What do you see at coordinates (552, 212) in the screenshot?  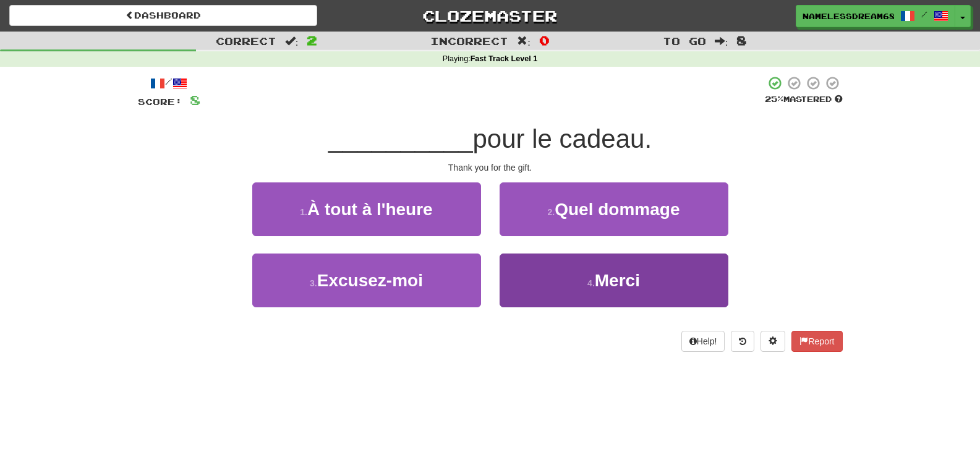 I see `small: 2 .` at bounding box center [552, 212].